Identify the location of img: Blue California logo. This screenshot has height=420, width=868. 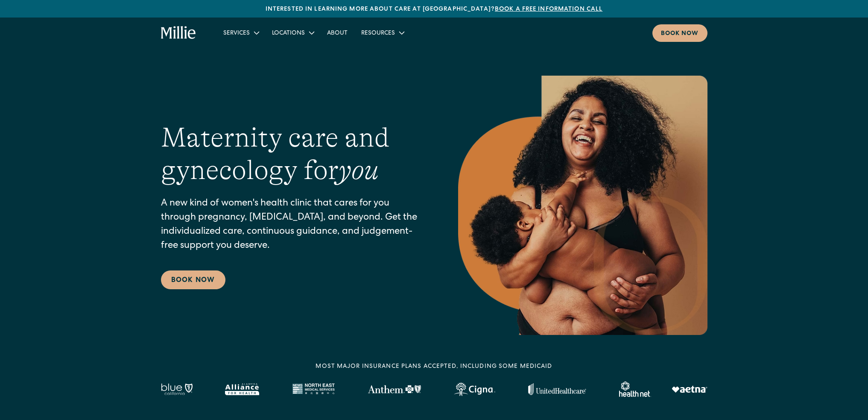
(177, 389).